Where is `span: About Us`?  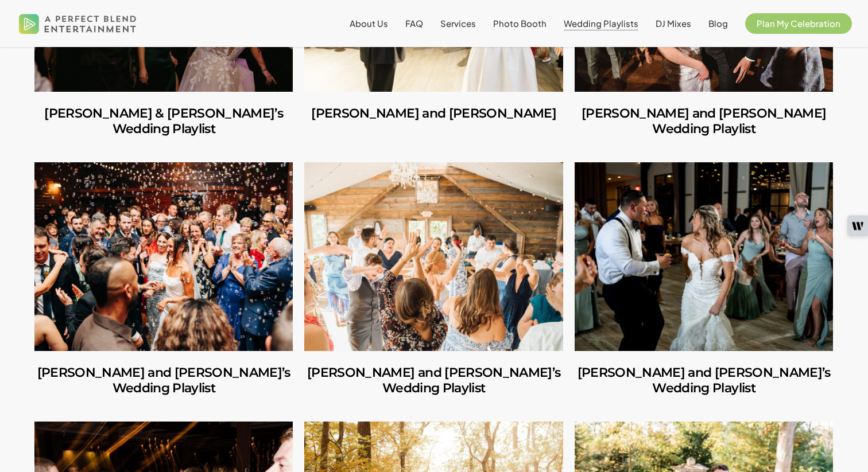
span: About Us is located at coordinates (368, 23).